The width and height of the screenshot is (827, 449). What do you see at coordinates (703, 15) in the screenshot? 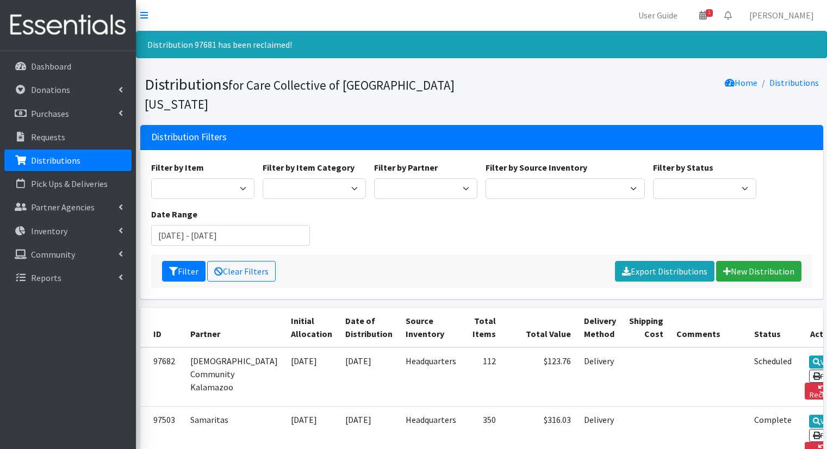
I see `a: 1` at bounding box center [703, 15].